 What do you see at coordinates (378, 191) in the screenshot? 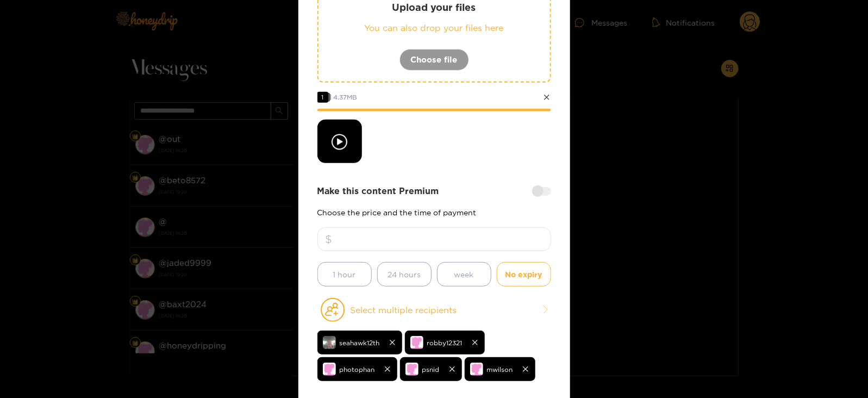
I see `strong: Make this content Premium` at bounding box center [378, 191].